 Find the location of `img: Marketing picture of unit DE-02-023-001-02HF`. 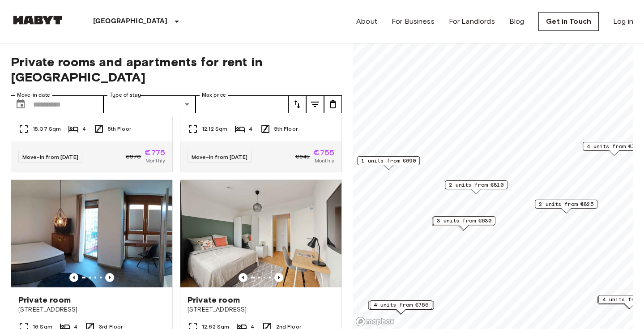

img: Marketing picture of unit DE-02-023-001-02HF is located at coordinates (261, 234).